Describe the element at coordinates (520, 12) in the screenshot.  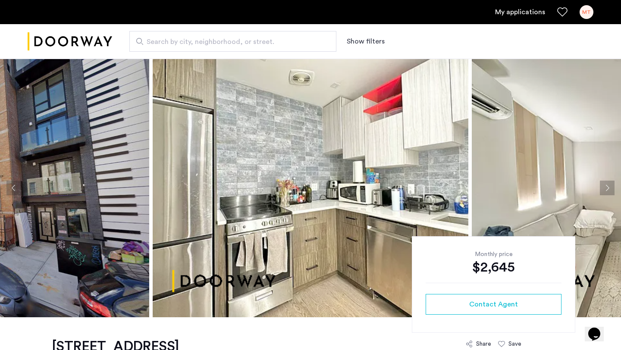
I see `a: My application` at that location.